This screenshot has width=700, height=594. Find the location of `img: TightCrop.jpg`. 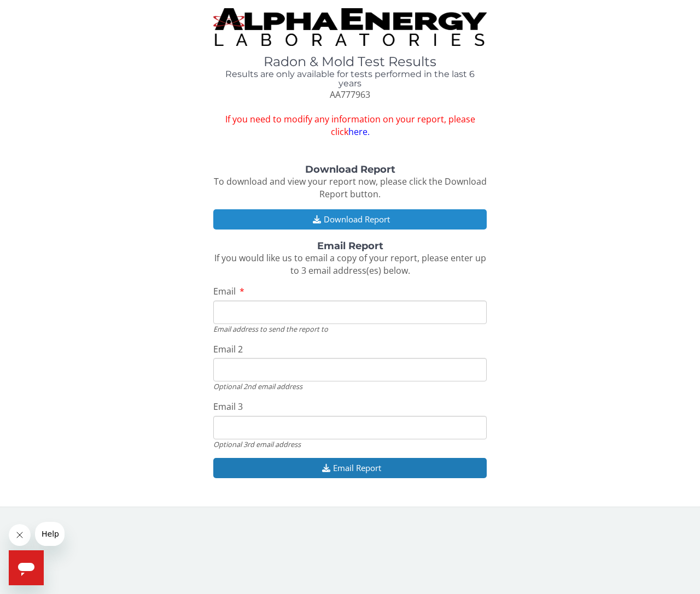

img: TightCrop.jpg is located at coordinates (350, 27).